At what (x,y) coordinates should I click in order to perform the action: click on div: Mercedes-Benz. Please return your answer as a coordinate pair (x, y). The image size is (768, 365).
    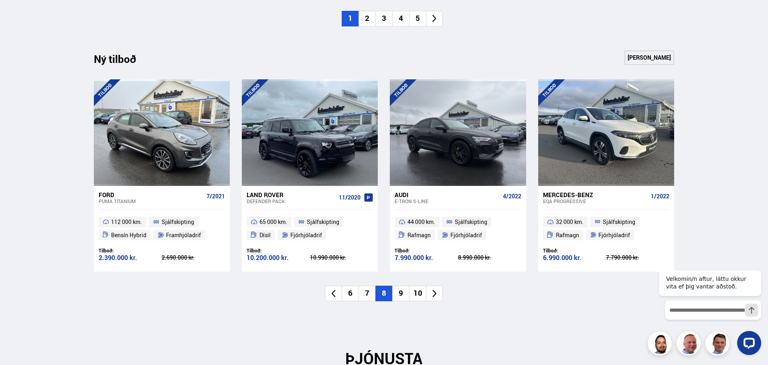
    Looking at the image, I should click on (595, 195).